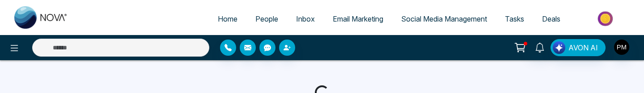 The width and height of the screenshot is (644, 93). What do you see at coordinates (305, 19) in the screenshot?
I see `a: Inbox` at bounding box center [305, 19].